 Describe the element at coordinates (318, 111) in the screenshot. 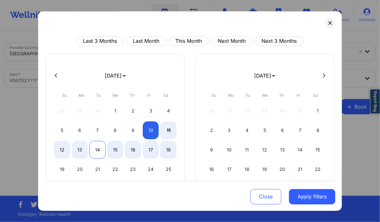

I see `div: Sat Nov 01 2025` at that location.